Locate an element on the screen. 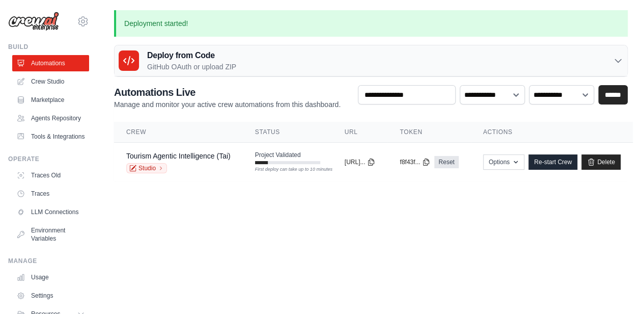  a: Delete is located at coordinates (601, 162).